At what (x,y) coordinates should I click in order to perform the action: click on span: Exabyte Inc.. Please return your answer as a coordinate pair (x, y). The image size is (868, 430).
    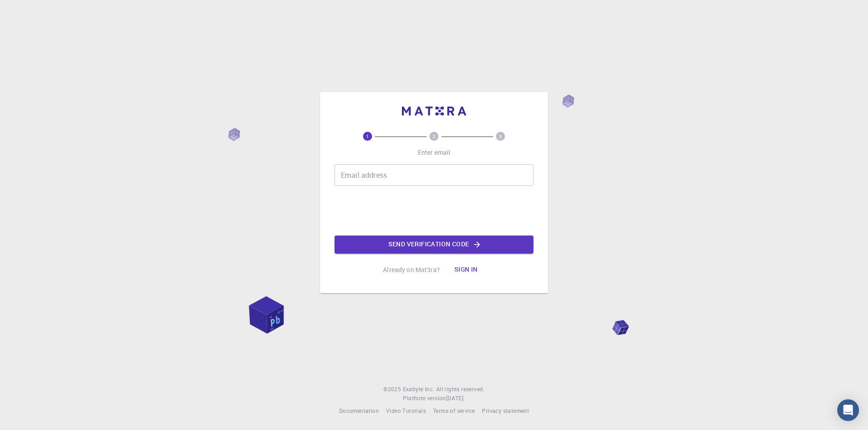
    Looking at the image, I should click on (418, 389).